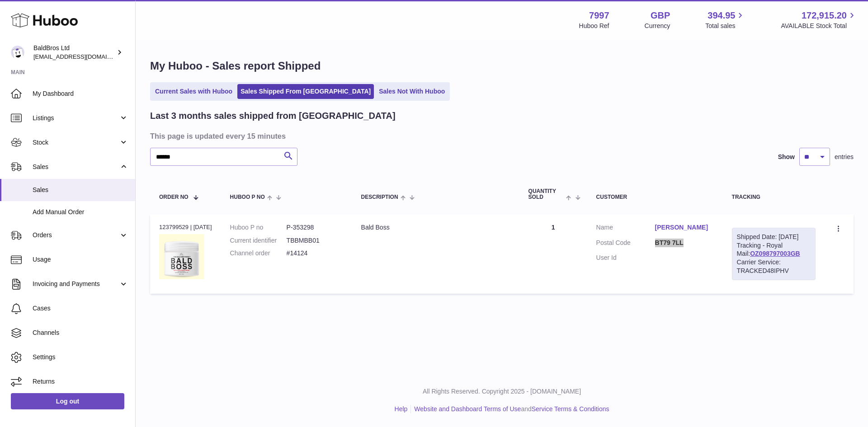 Image resolution: width=868 pixels, height=427 pixels. I want to click on a: 394.95 Total sales, so click(725, 20).